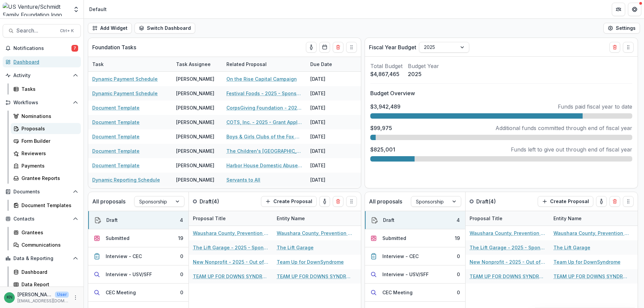 This screenshot has width=644, height=308. I want to click on p: Funds paid fiscal year to date, so click(595, 106).